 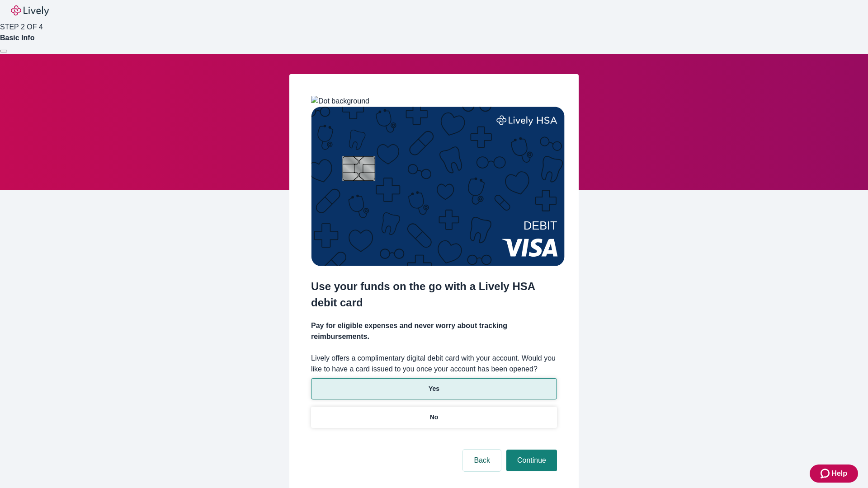 What do you see at coordinates (826, 473) in the screenshot?
I see `svg: Zendesk support icon` at bounding box center [826, 473].